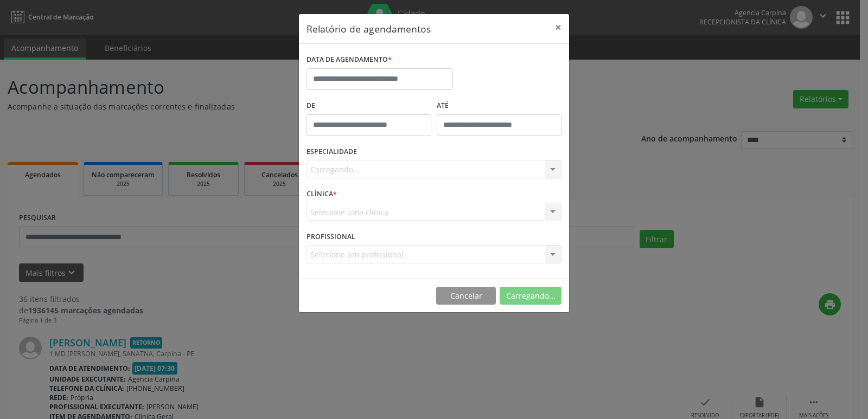  Describe the element at coordinates (531, 296) in the screenshot. I see `button: Carregando...` at that location.